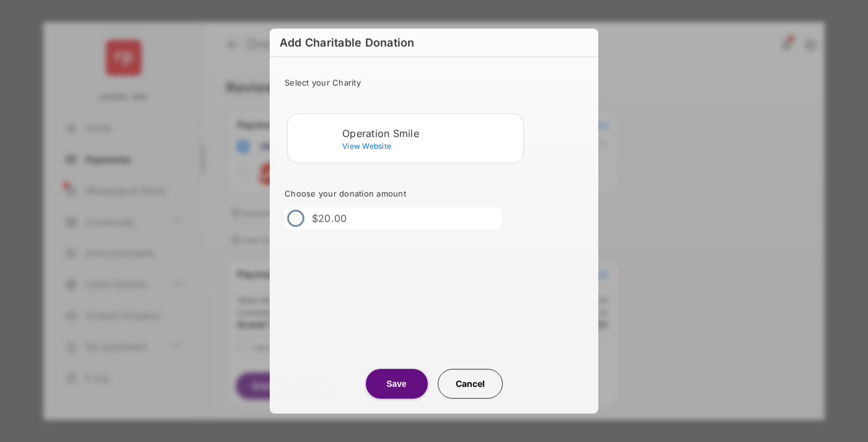 The height and width of the screenshot is (442, 868). Describe the element at coordinates (322, 82) in the screenshot. I see `span: Select your Charity` at that location.